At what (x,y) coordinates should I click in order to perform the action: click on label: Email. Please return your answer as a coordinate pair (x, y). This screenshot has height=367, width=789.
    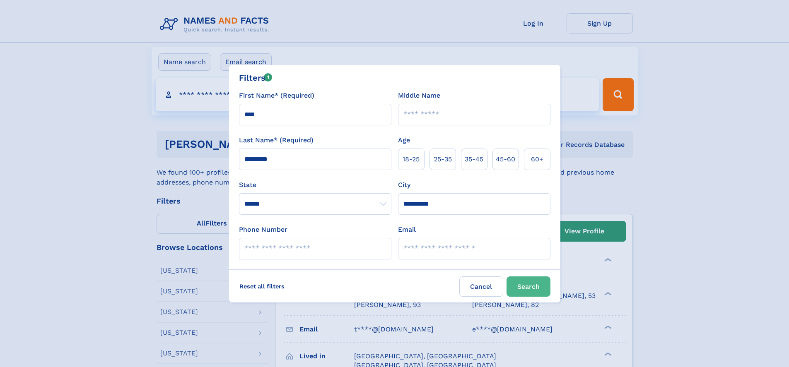
    Looking at the image, I should click on (407, 230).